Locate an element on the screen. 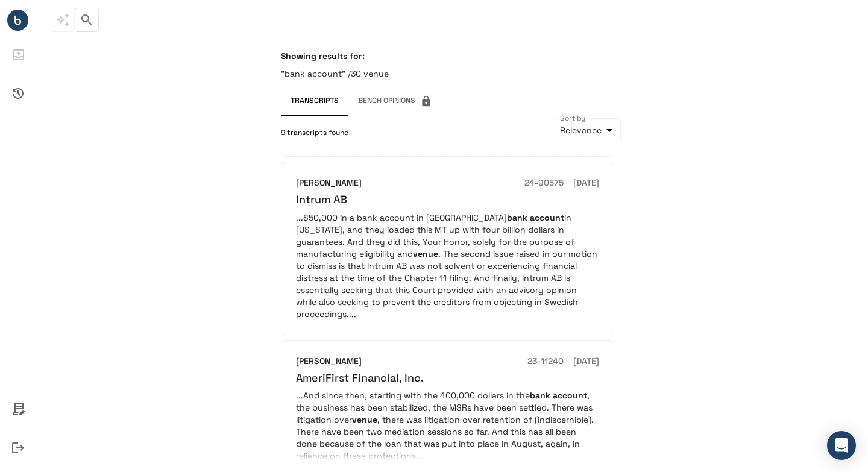  h6: Showing results for: is located at coordinates (452, 56).